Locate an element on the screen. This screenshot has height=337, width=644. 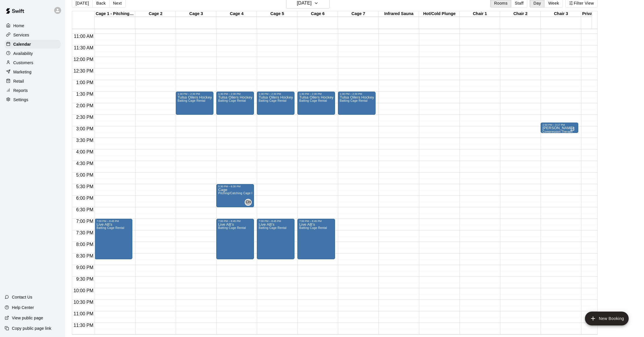
a: Availability is located at coordinates (32, 53).